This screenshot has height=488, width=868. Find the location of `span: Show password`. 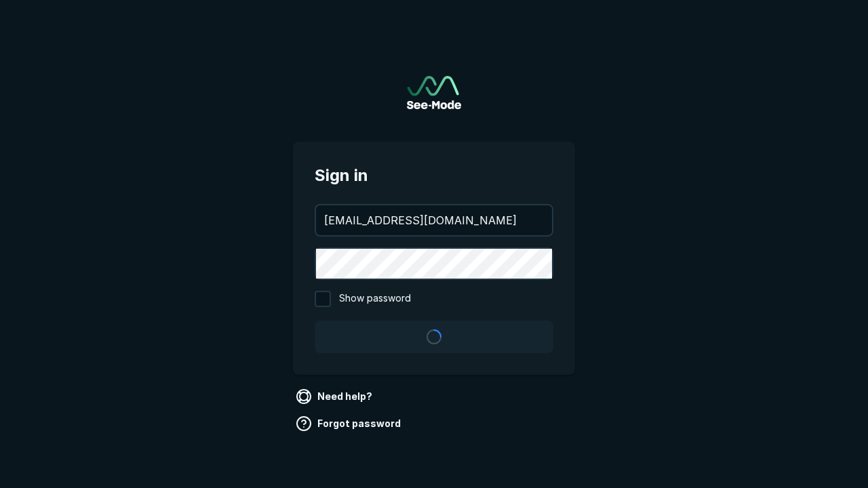

span: Show password is located at coordinates (375, 299).